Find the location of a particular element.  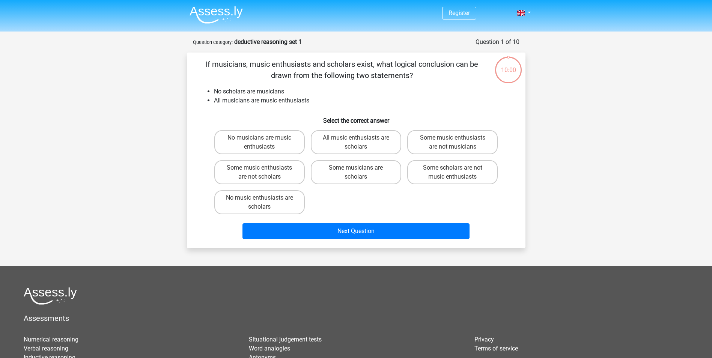

li: All musicians are music enthusiasts is located at coordinates (364, 101).